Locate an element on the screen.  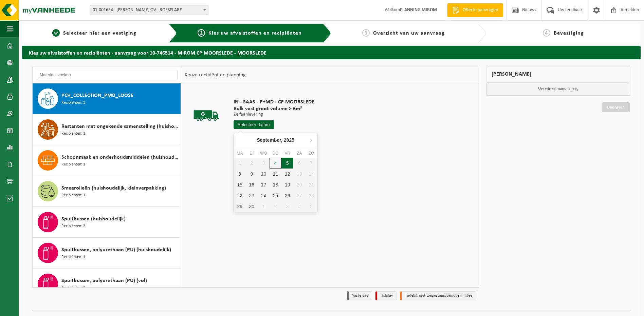
div: 2 is located at coordinates (275, 207).